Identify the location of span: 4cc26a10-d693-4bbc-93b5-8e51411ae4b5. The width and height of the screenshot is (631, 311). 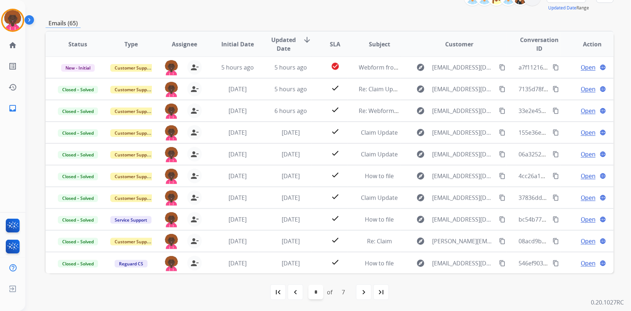
(575, 176).